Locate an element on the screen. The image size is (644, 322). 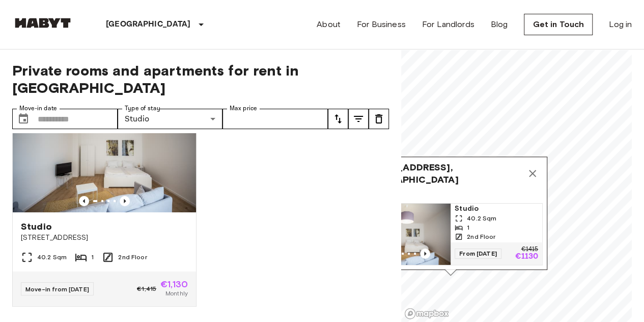
a: Blog is located at coordinates (500, 24).